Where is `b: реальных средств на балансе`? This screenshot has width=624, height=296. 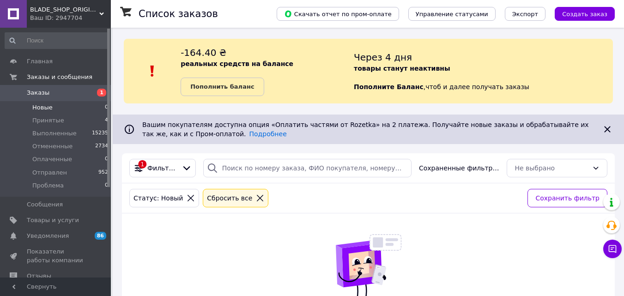
b: реальных средств на балансе is located at coordinates (237, 64).